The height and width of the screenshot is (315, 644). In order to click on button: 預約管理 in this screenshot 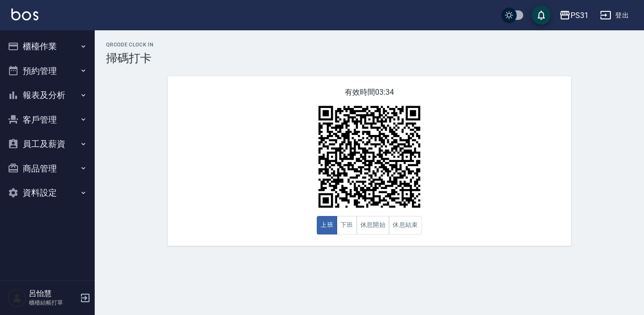, I will do `click(48, 71)`.